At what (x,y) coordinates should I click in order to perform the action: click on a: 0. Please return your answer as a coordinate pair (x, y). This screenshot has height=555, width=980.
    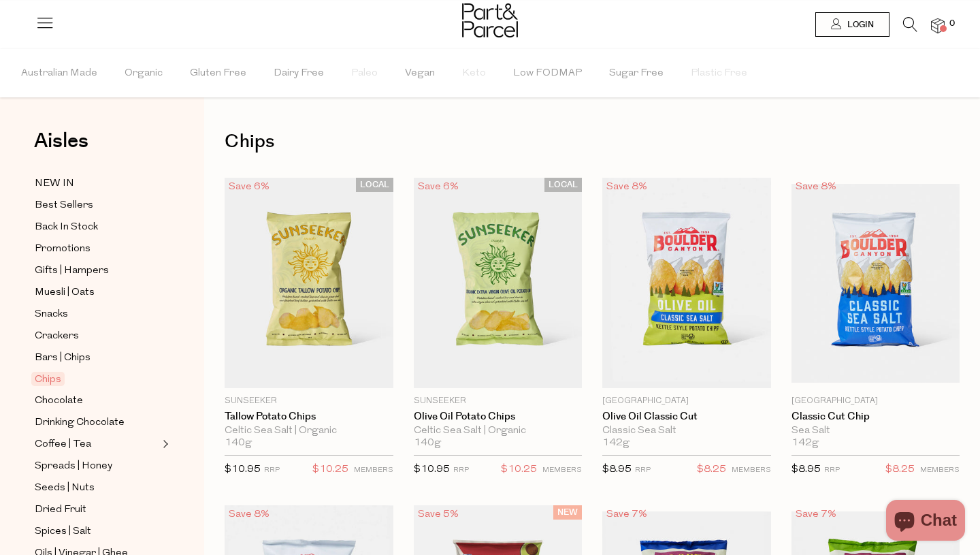
    Looking at the image, I should click on (938, 25).